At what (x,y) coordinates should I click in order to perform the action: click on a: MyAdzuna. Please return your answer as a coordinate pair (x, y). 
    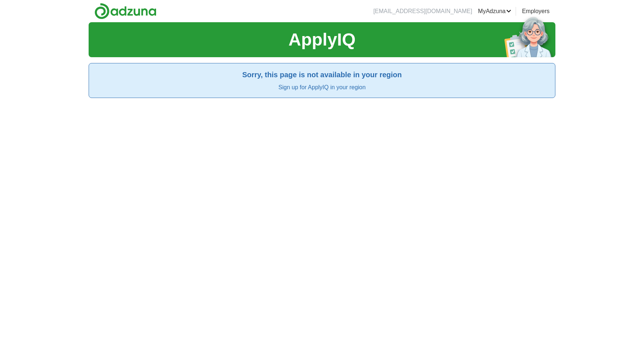
    Looking at the image, I should click on (495, 11).